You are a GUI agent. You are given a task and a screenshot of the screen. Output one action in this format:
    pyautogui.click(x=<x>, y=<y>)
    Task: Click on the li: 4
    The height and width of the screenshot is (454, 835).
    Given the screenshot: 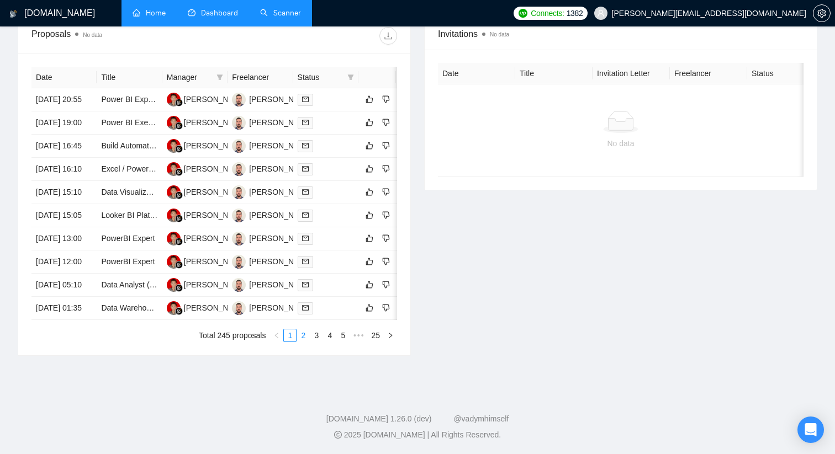 What is the action you would take?
    pyautogui.click(x=330, y=336)
    